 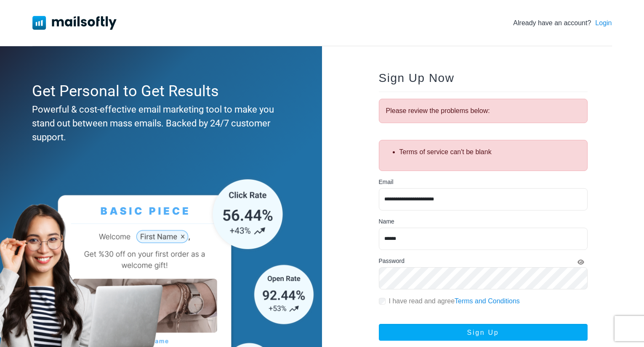 What do you see at coordinates (490, 152) in the screenshot?
I see `li: Terms of service can't be blank` at bounding box center [490, 152].